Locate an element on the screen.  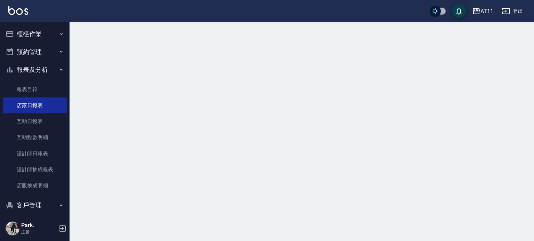
a: 店販抽成明細 is located at coordinates (35, 186).